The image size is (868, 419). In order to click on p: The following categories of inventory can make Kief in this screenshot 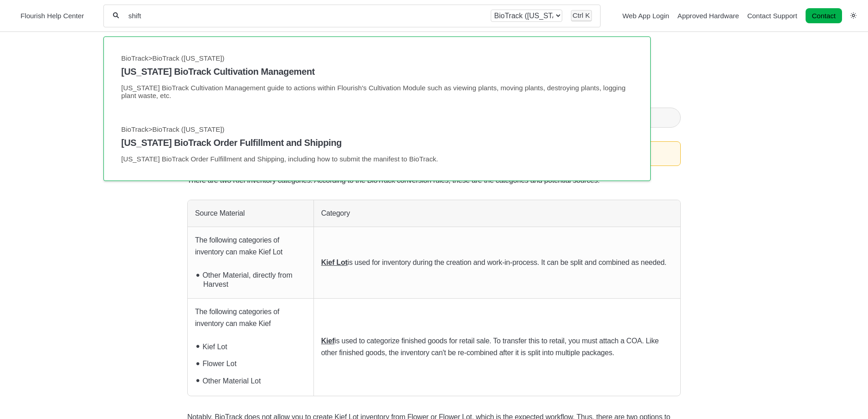, I will do `click(250, 318)`.